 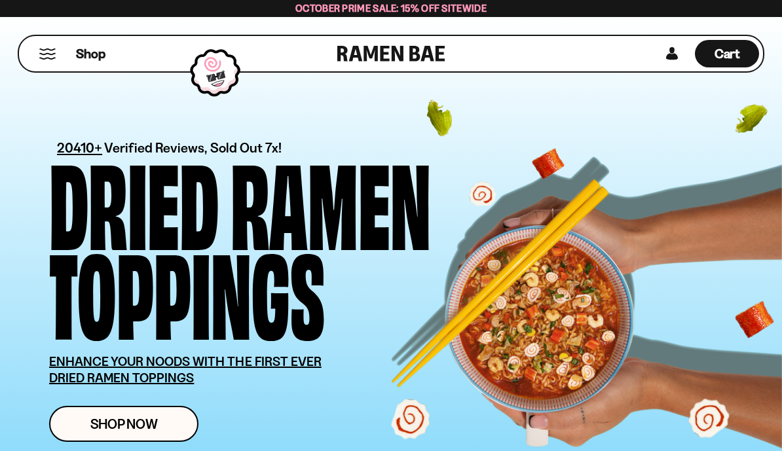 What do you see at coordinates (727, 54) in the screenshot?
I see `span: Cart` at bounding box center [727, 54].